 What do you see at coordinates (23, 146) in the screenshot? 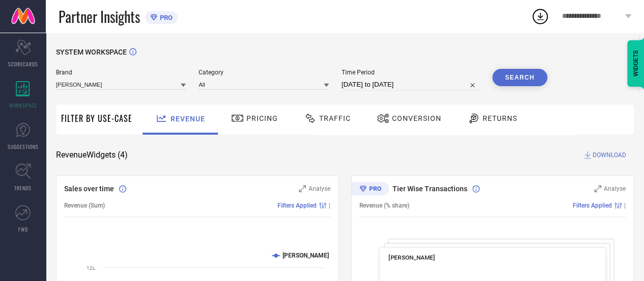
I see `span: SUGGESTIONS` at bounding box center [23, 146].